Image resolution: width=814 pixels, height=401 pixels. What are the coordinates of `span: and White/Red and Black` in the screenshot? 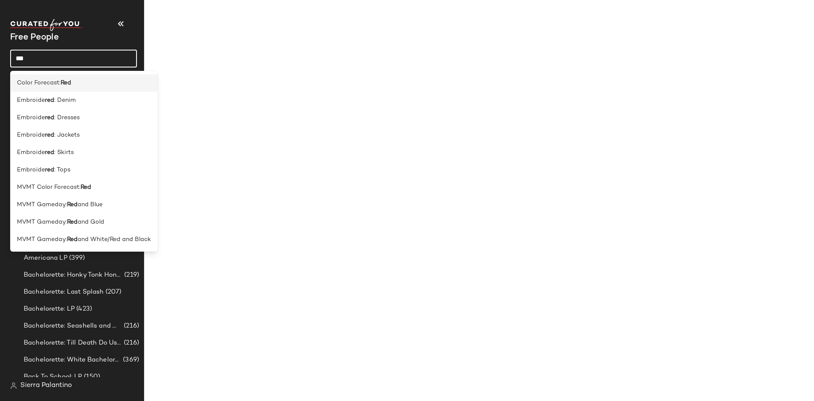 It's located at (114, 239).